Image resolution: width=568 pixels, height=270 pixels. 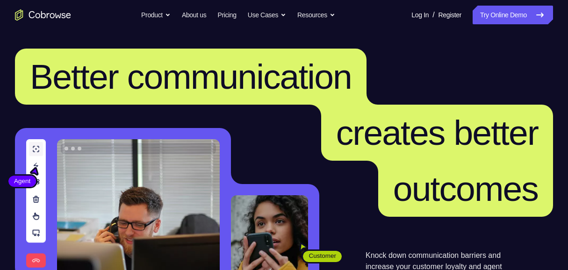 I want to click on span: Better communication, so click(x=191, y=77).